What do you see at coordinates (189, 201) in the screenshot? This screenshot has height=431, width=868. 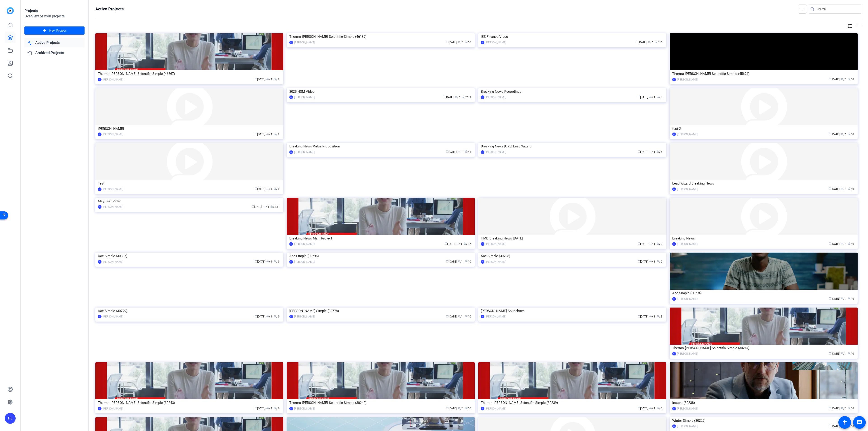 I see `div: May Test Video` at bounding box center [189, 201].